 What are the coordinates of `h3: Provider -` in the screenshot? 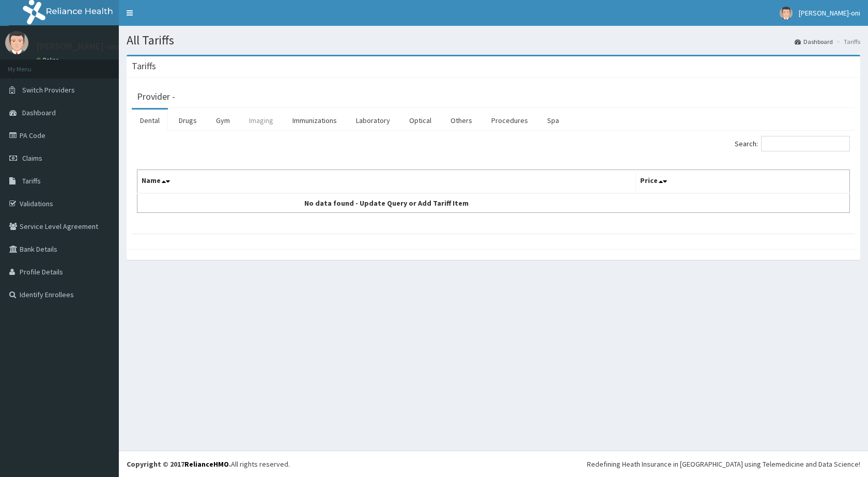 It's located at (156, 97).